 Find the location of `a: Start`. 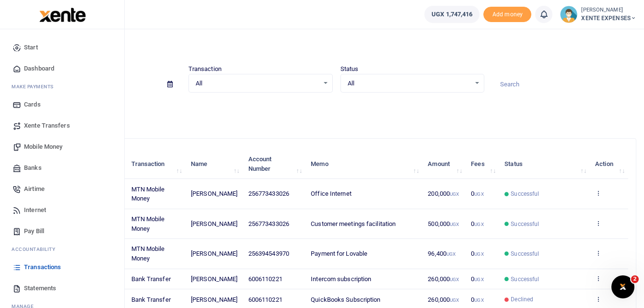

a: Start is located at coordinates (62, 47).